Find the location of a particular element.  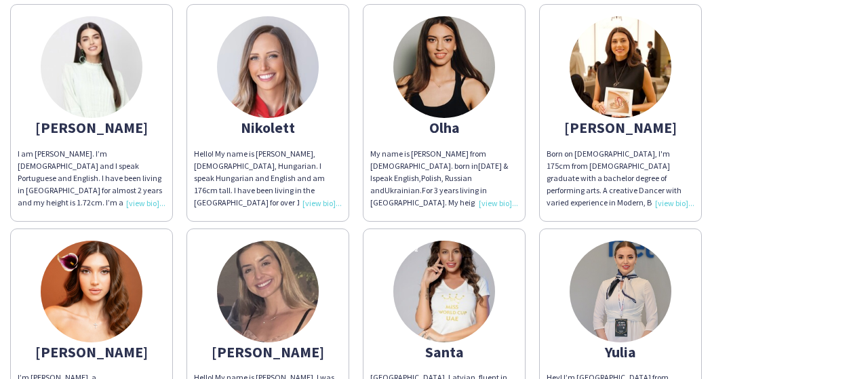

img: thumb-8b9f0cc8-9f7a-4df8-92f1-3fcfe147ca90.jpg is located at coordinates (91, 292).